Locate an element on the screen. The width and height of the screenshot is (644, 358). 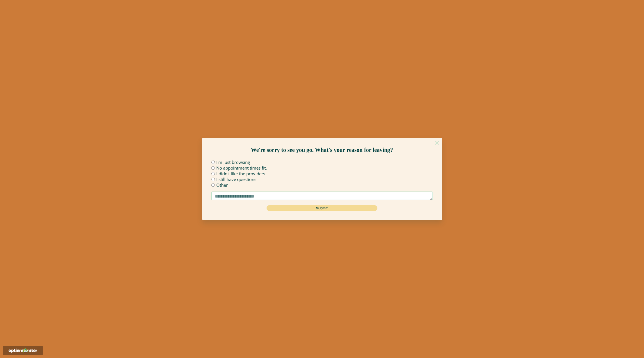
label: Other is located at coordinates (222, 185).